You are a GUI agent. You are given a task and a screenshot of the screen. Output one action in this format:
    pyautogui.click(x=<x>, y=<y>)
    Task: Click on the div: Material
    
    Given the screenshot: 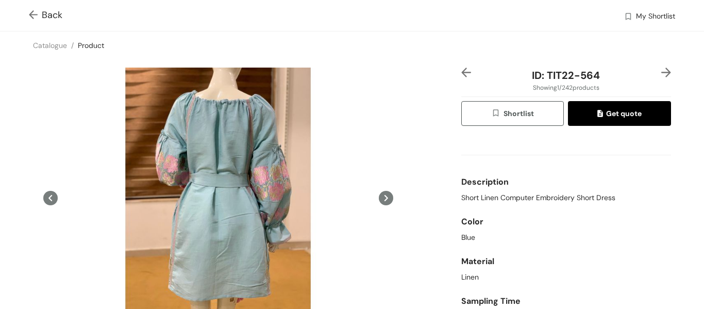 What is the action you would take?
    pyautogui.click(x=566, y=261)
    